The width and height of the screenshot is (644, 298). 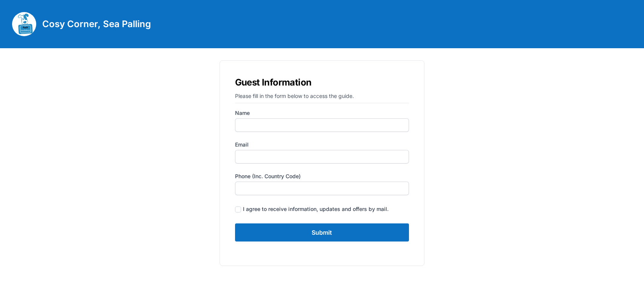 I want to click on label: Email, so click(x=322, y=145).